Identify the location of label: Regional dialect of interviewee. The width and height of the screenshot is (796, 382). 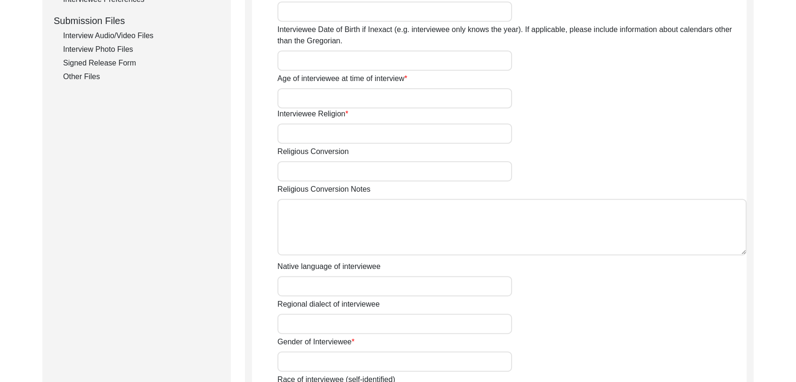
(328, 304).